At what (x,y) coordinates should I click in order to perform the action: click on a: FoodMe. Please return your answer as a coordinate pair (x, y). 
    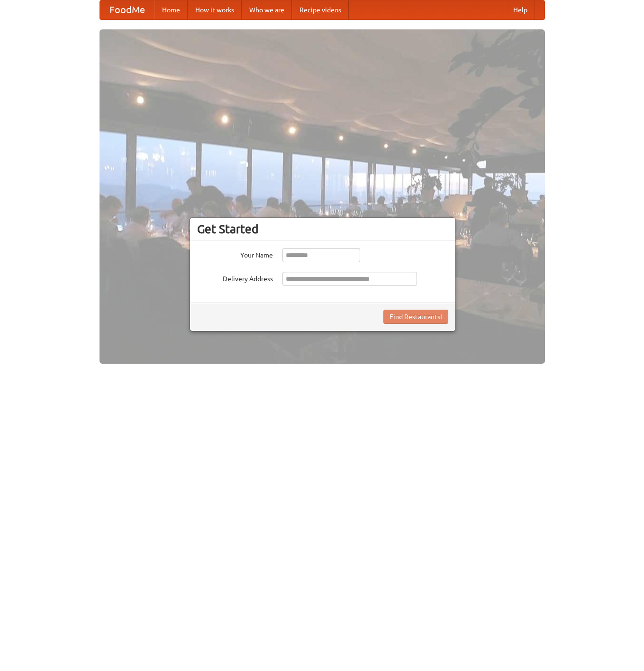
    Looking at the image, I should click on (127, 10).